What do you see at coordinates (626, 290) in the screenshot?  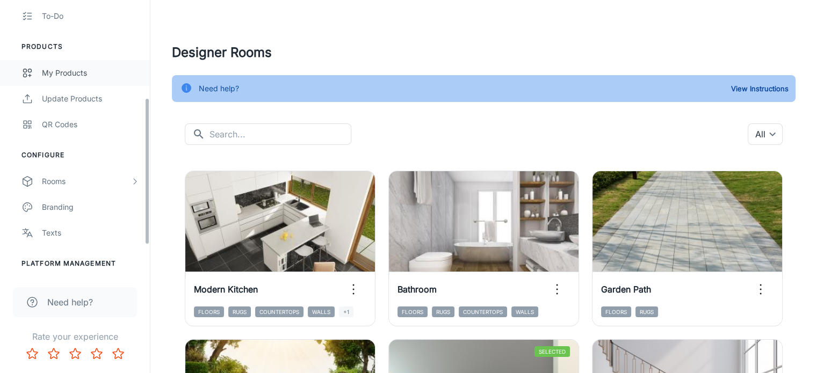 I see `h6: Garden Path` at bounding box center [626, 290].